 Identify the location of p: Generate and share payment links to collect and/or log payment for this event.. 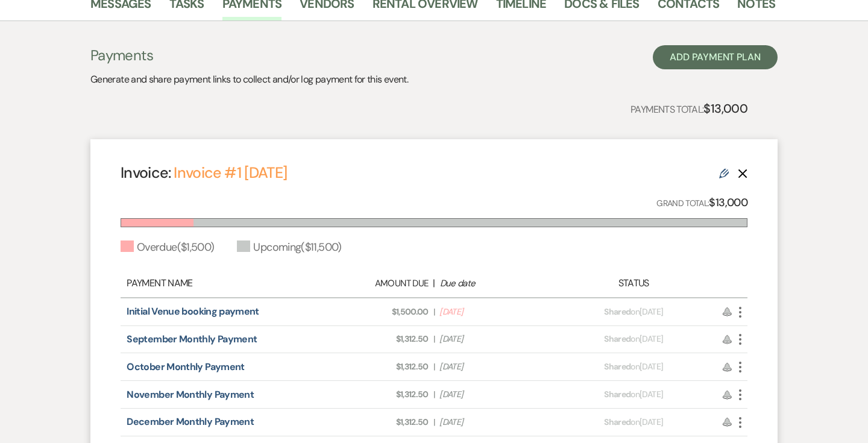
(249, 79).